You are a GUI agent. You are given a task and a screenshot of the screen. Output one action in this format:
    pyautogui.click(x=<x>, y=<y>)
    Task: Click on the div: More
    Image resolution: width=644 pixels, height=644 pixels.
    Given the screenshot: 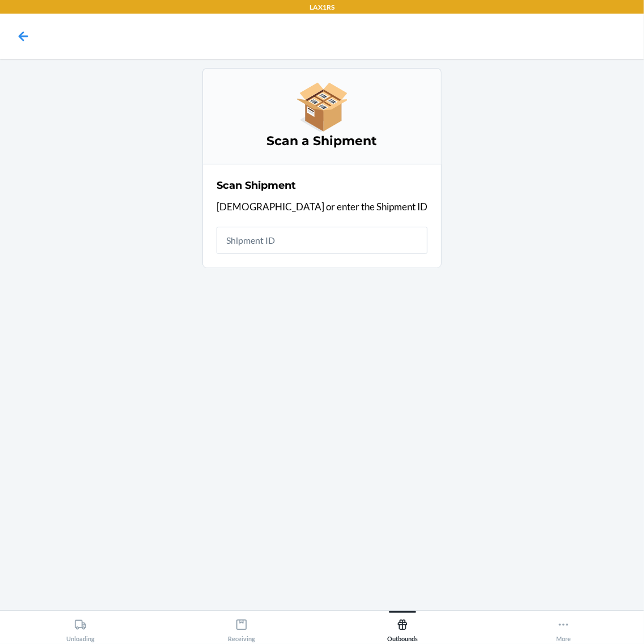 What is the action you would take?
    pyautogui.click(x=563, y=628)
    